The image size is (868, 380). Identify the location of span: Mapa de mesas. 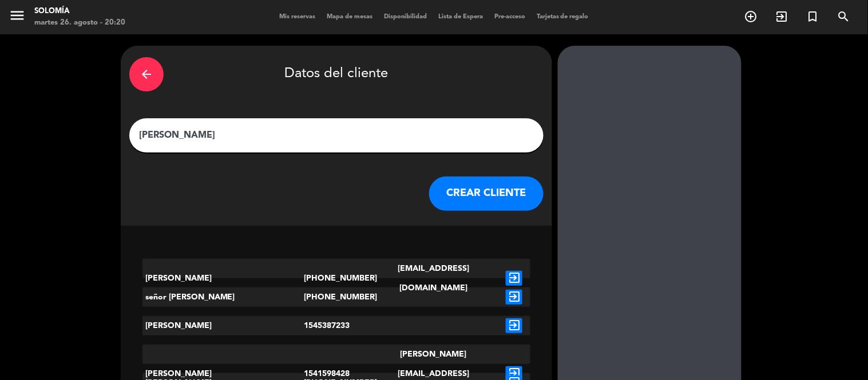
(350, 16).